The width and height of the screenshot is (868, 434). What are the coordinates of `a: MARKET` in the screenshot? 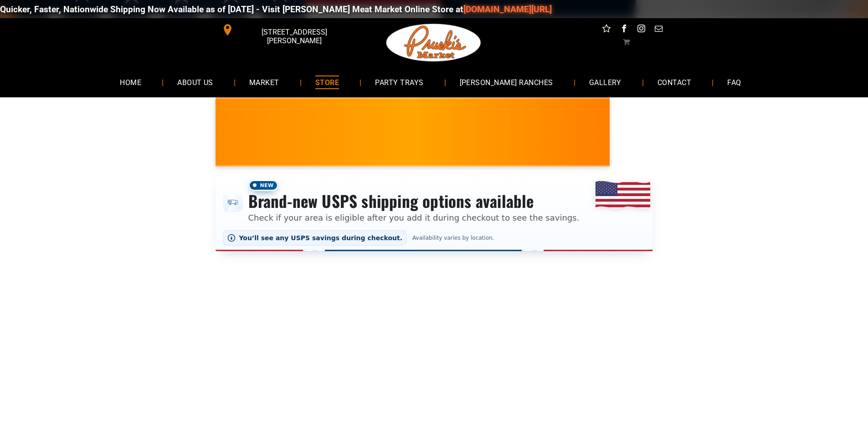 It's located at (265, 82).